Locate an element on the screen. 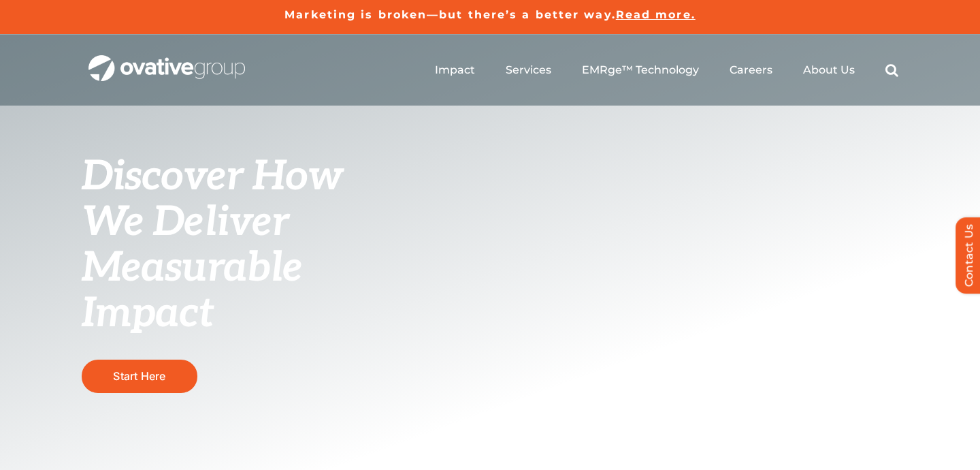  a: OG_Full_horizontal_WHT is located at coordinates (167, 60).